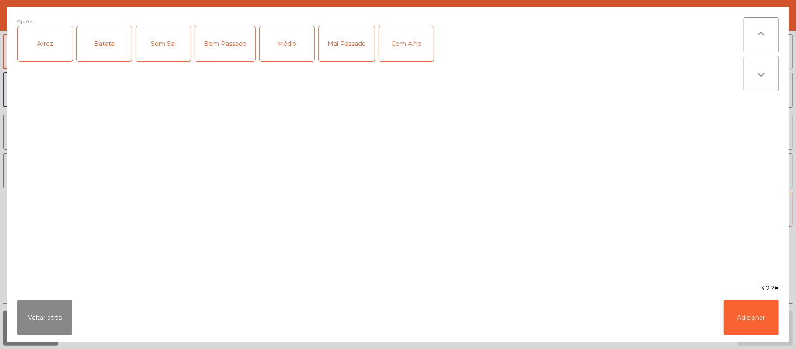  I want to click on div: Mal Passado, so click(347, 44).